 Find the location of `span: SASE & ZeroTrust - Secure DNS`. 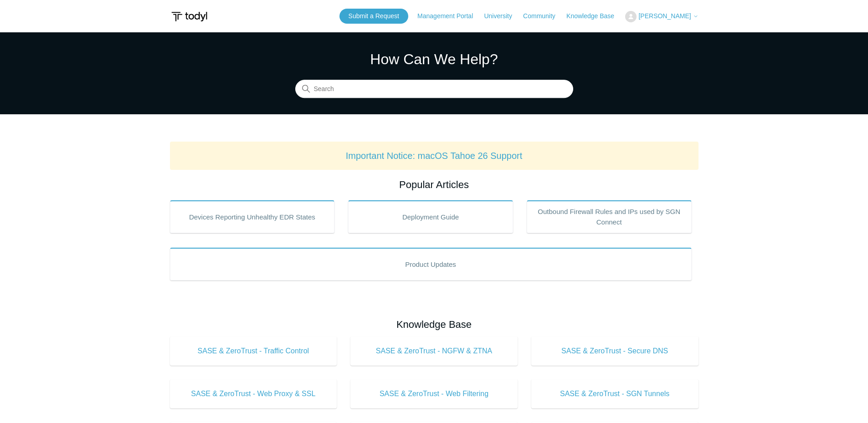

span: SASE & ZeroTrust - Secure DNS is located at coordinates (615, 351).